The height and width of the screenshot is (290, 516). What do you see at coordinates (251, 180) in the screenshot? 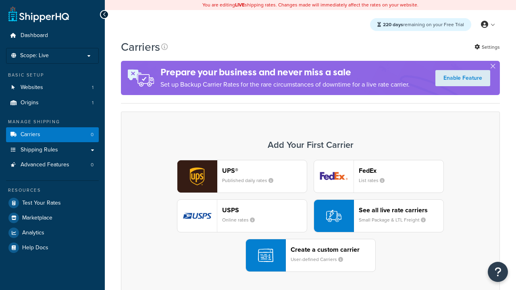
I see `small: Published daily rates` at bounding box center [251, 180].